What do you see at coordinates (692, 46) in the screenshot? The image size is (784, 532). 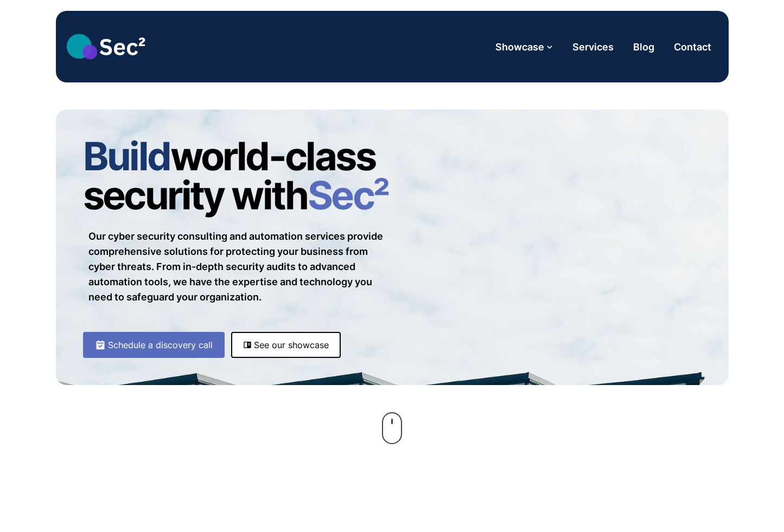 I see `a: Contact` at bounding box center [692, 46].